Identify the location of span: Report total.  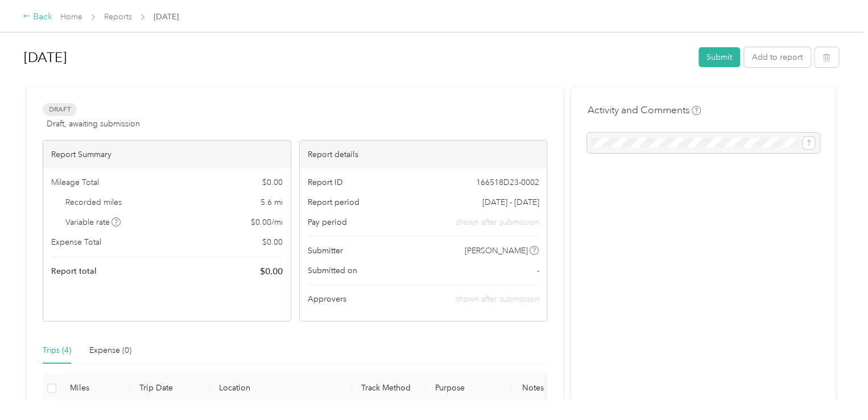
(74, 271).